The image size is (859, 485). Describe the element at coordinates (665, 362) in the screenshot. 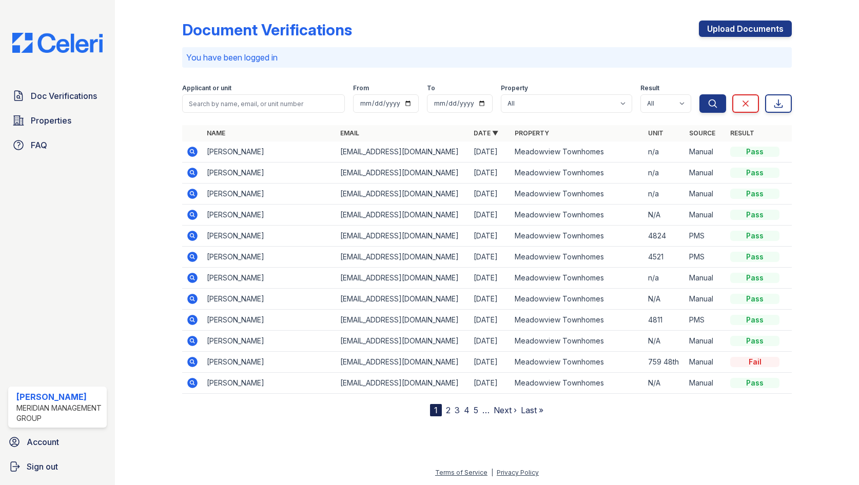

I see `td: 759 48th` at that location.